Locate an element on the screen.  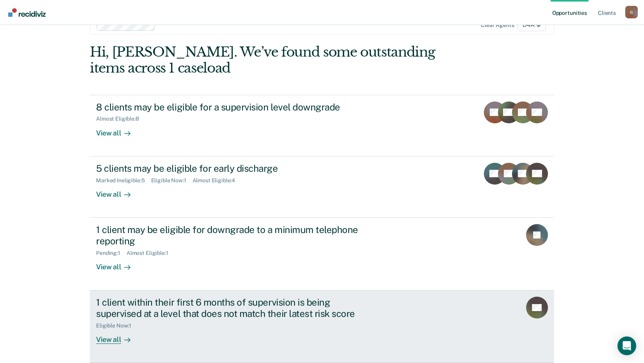
div: 8 clients may be eligible for a supervision level downgrade is located at coordinates (233, 107).